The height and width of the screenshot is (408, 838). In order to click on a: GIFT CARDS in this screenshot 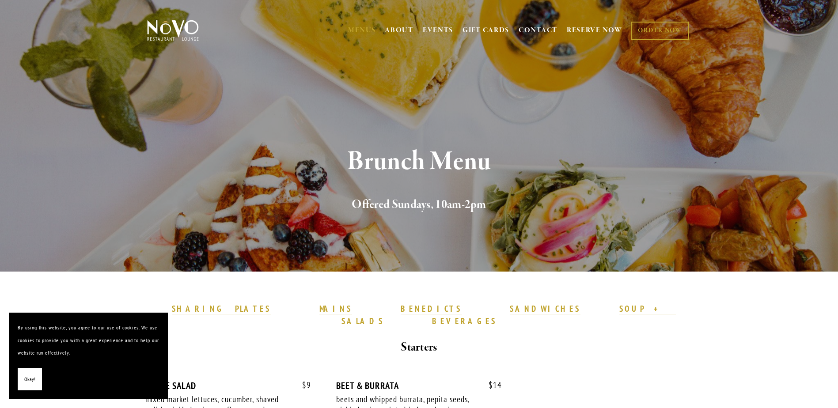, I will do `click(486, 30)`.